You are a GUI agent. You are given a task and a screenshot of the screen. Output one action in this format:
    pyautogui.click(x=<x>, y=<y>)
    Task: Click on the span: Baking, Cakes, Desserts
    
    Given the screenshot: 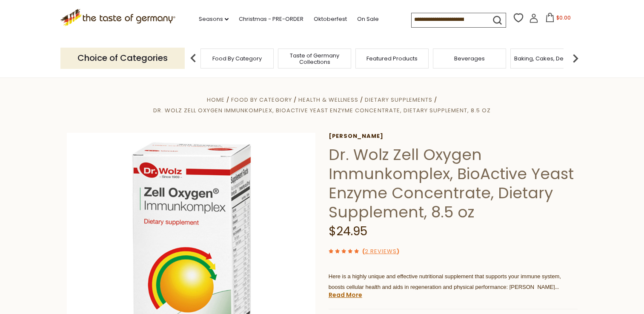 What is the action you would take?
    pyautogui.click(x=547, y=58)
    